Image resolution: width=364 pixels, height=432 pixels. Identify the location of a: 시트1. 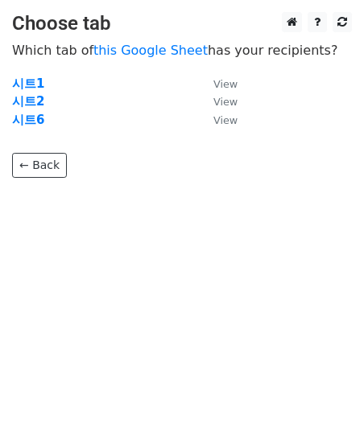
(28, 84).